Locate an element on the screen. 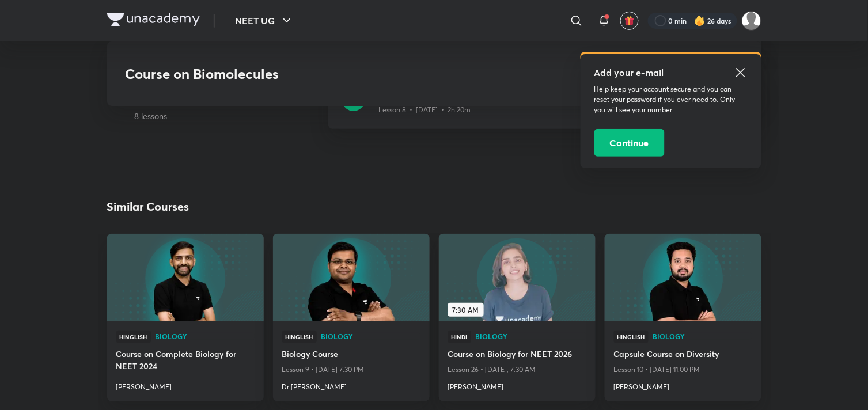 This screenshot has height=410, width=868. a: new-thumbnail7:30 AM is located at coordinates (517, 278).